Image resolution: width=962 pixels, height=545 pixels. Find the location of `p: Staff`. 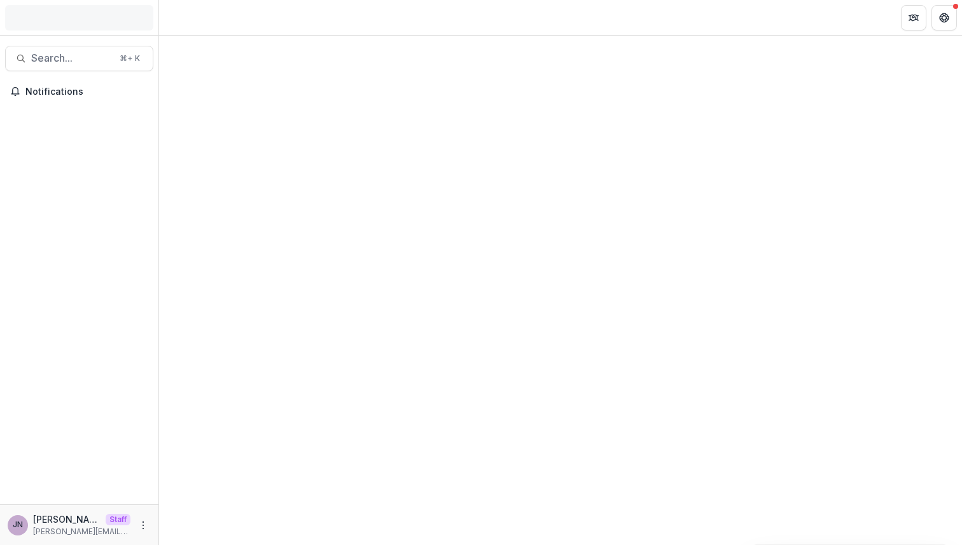

p: Staff is located at coordinates (118, 520).